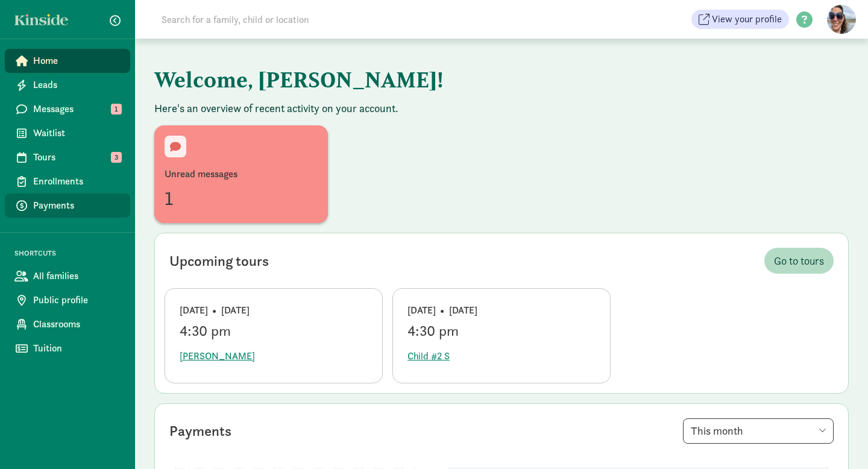  What do you see at coordinates (76, 61) in the screenshot?
I see `span: Home` at bounding box center [76, 61].